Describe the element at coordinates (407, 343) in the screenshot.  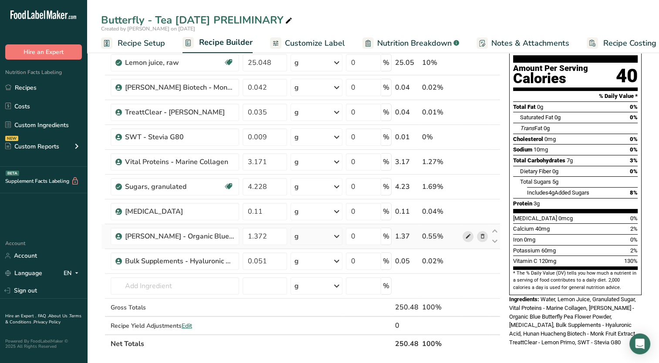
I see `th: 250.48` at that location.